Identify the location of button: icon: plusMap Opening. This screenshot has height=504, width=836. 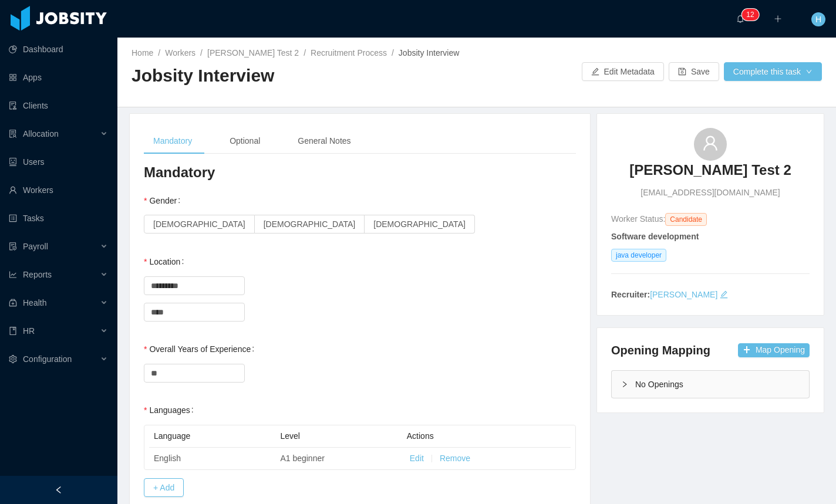
(774, 350).